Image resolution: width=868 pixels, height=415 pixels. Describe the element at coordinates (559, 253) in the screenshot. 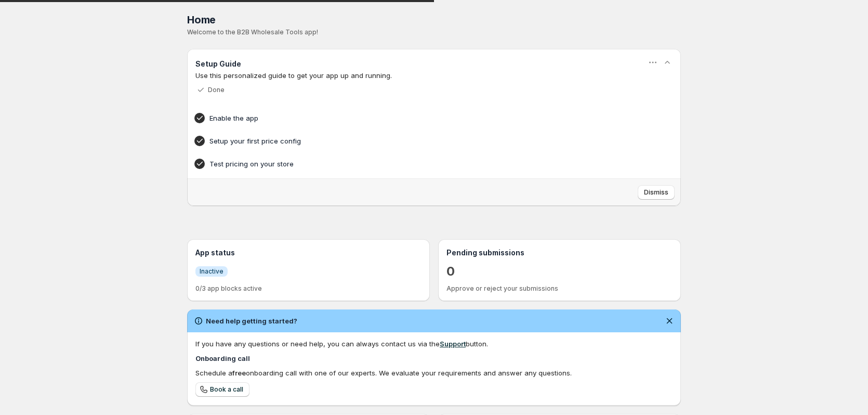

I see `h3: Pending submissions` at that location.